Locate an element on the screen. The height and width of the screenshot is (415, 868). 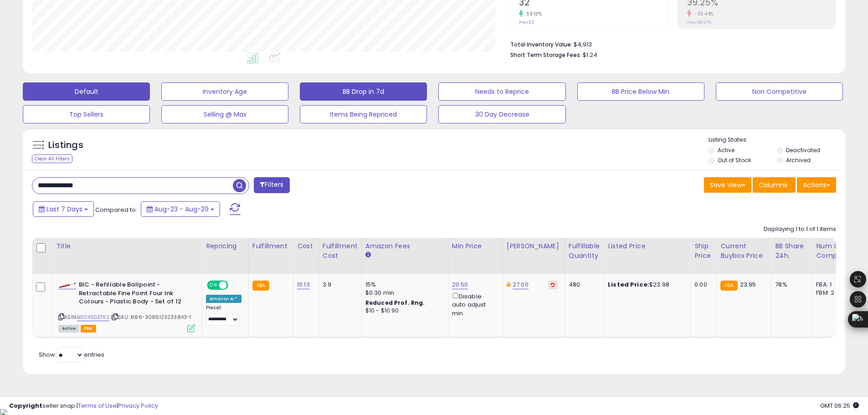
a: Privacy Policy is located at coordinates (138, 406).